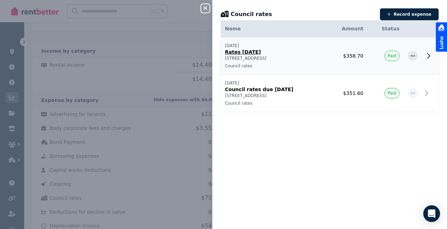  What do you see at coordinates (251, 14) in the screenshot?
I see `span: Council rates` at bounding box center [251, 14].